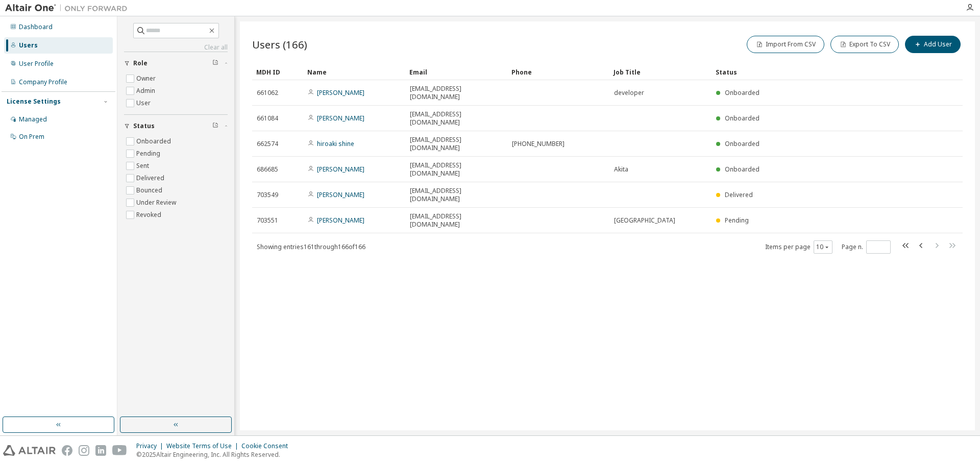 Image resolution: width=980 pixels, height=465 pixels. What do you see at coordinates (147, 79) in the screenshot?
I see `label: Owner` at bounding box center [147, 79].